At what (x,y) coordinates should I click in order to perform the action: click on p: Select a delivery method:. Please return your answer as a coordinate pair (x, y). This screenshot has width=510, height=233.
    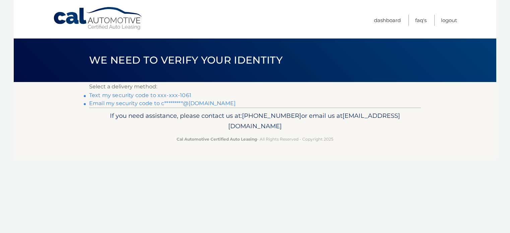
    Looking at the image, I should click on (255, 87).